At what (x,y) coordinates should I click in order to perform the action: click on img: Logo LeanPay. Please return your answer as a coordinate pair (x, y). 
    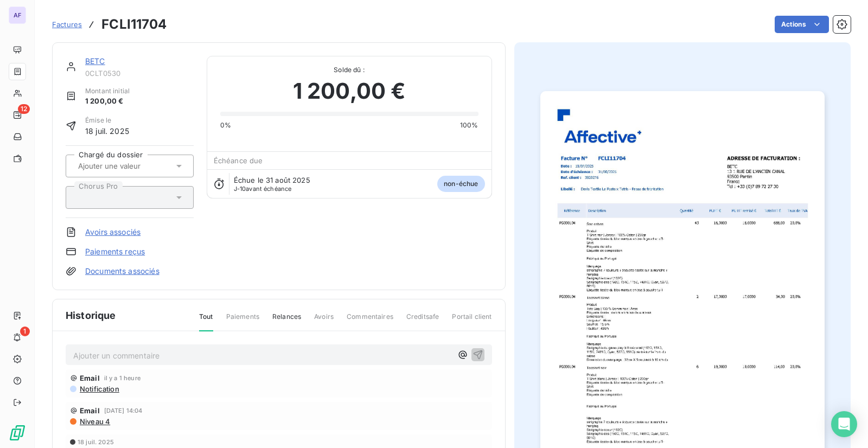
    Looking at the image, I should click on (18, 433).